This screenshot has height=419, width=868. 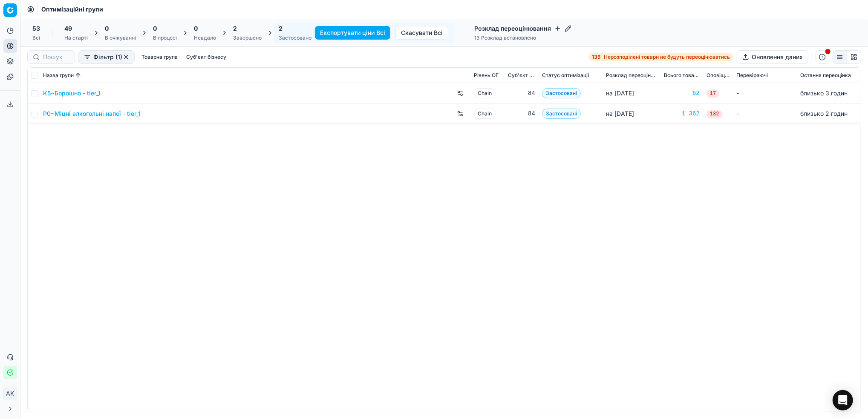 What do you see at coordinates (681, 75) in the screenshot?
I see `span: Всього товарів` at bounding box center [681, 75].